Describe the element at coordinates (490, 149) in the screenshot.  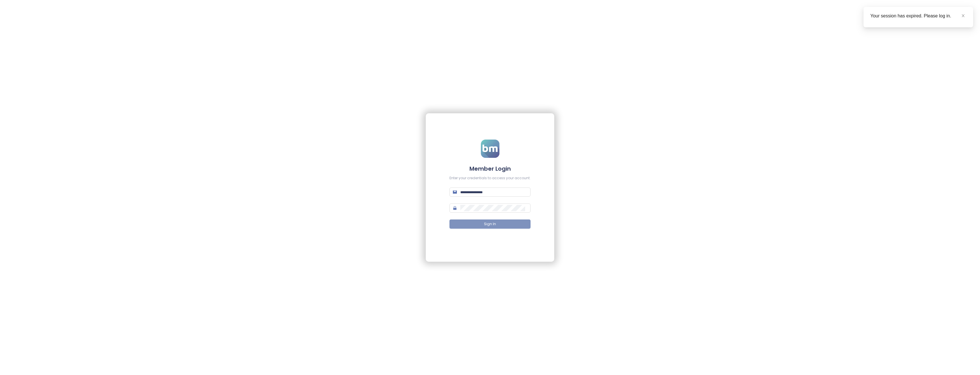
I see `img: logo` at that location.